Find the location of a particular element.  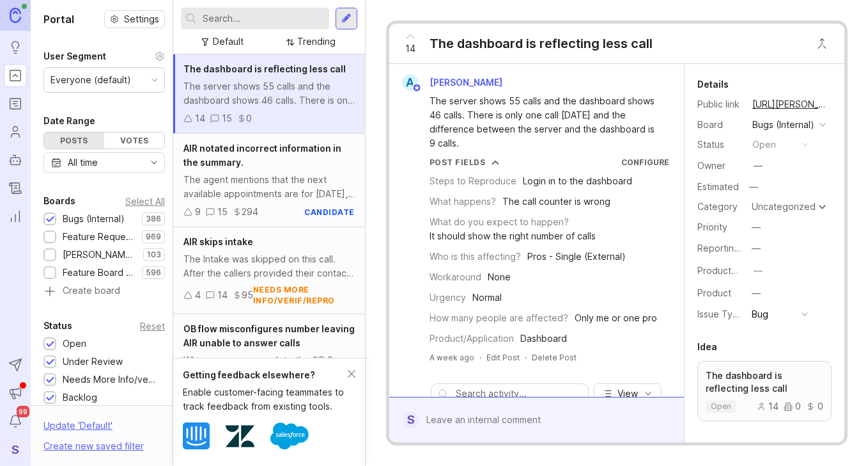

div: Bug is located at coordinates (760, 314).